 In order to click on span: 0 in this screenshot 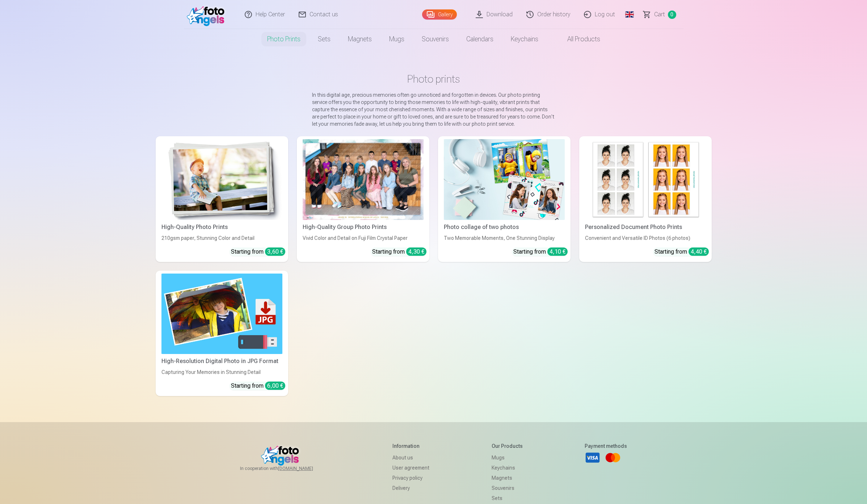, I will do `click(672, 15)`.